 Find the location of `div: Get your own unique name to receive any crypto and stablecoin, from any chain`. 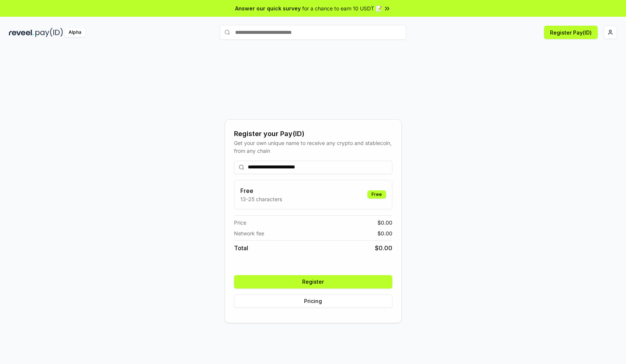

div: Get your own unique name to receive any crypto and stablecoin, from any chain is located at coordinates (313, 147).